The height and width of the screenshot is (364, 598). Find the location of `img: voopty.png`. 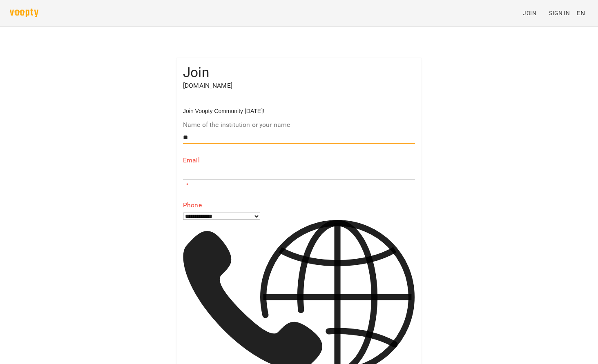

img: voopty.png is located at coordinates (24, 12).